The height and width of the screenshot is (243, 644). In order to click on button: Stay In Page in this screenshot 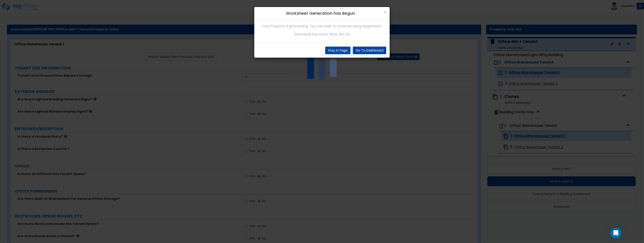, I will do `click(338, 51)`.